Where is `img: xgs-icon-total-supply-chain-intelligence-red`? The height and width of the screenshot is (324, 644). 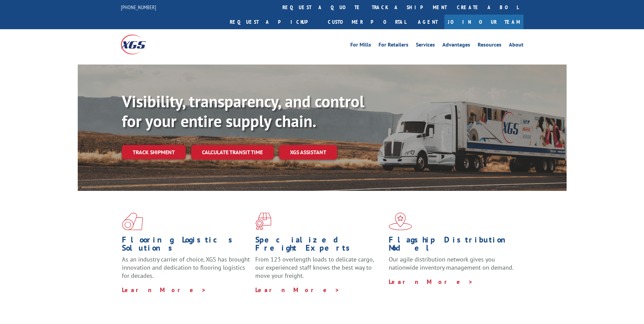
img: xgs-icon-total-supply-chain-intelligence-red is located at coordinates (132, 221).